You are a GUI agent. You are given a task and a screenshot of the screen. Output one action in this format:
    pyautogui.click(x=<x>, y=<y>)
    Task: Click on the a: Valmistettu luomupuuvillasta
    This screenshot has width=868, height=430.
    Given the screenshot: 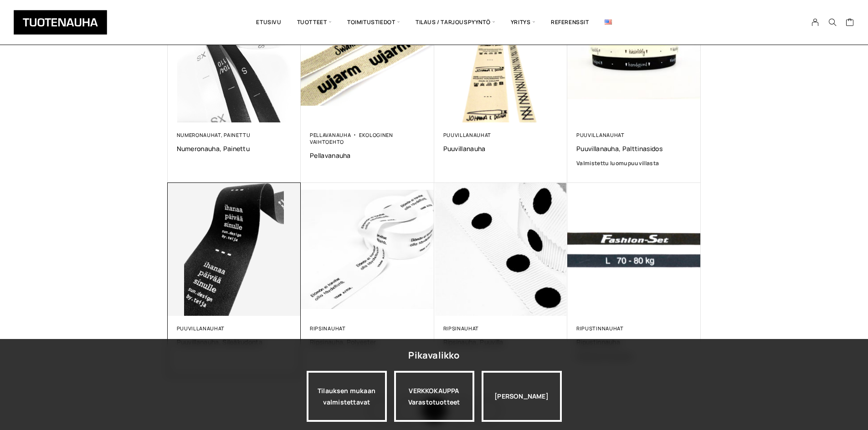 What is the action you would take?
    pyautogui.click(x=633, y=163)
    